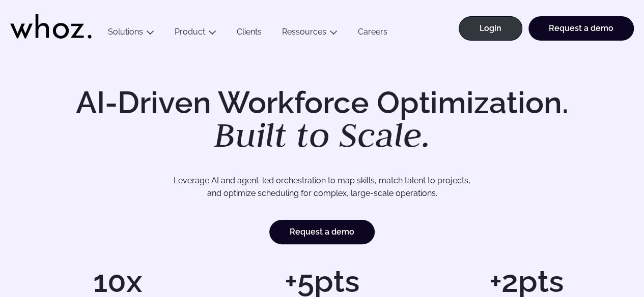 The image size is (644, 297). What do you see at coordinates (304, 31) in the screenshot?
I see `a: Ressources` at bounding box center [304, 31].